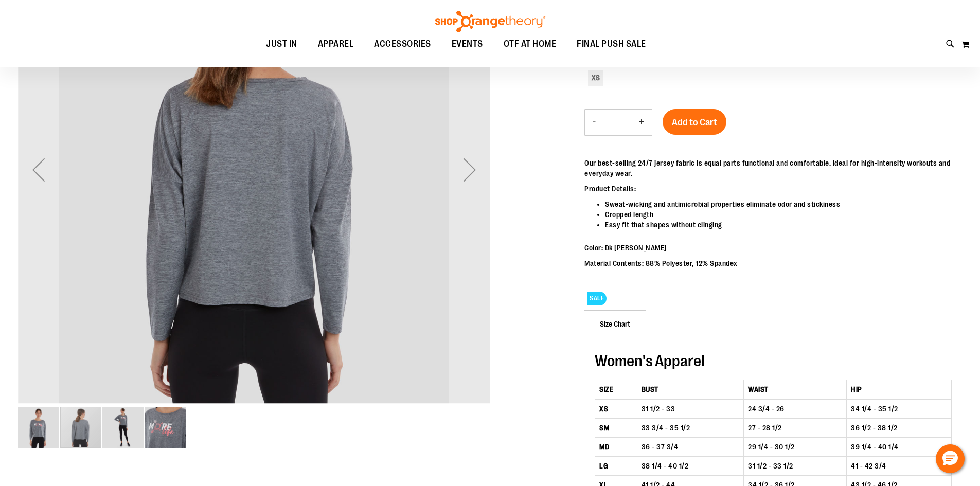 The height and width of the screenshot is (486, 980). What do you see at coordinates (690, 389) in the screenshot?
I see `th: BUST` at bounding box center [690, 389].